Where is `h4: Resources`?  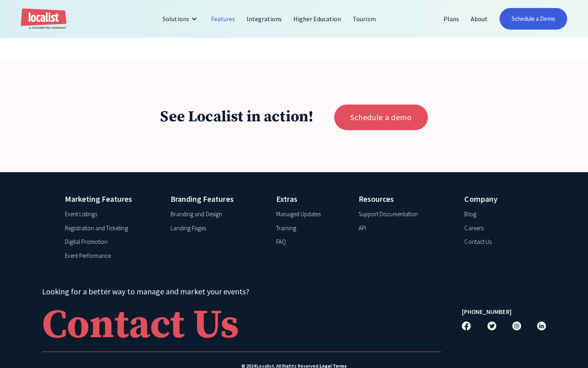 h4: Resources is located at coordinates (405, 199).